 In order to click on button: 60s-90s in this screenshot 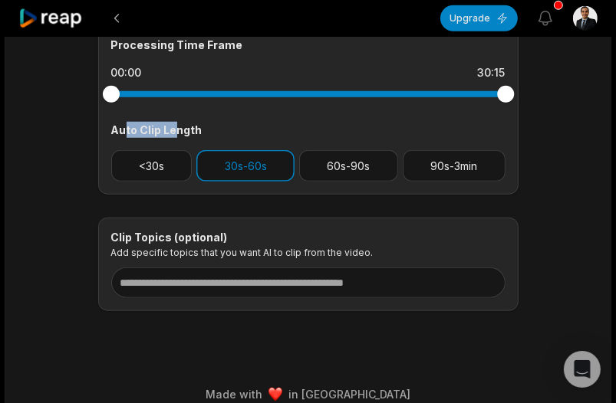, I will do `click(348, 166)`.